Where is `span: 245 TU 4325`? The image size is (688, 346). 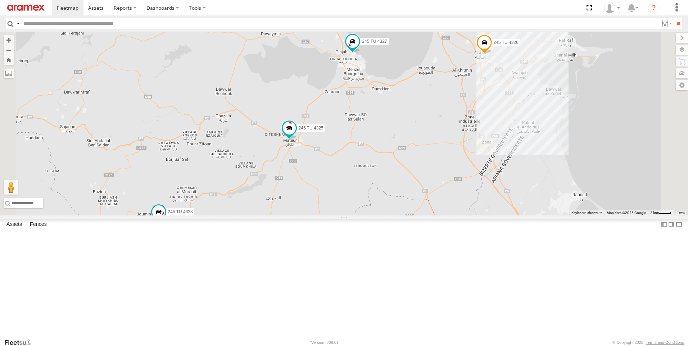 span: 245 TU 4325 is located at coordinates (311, 128).